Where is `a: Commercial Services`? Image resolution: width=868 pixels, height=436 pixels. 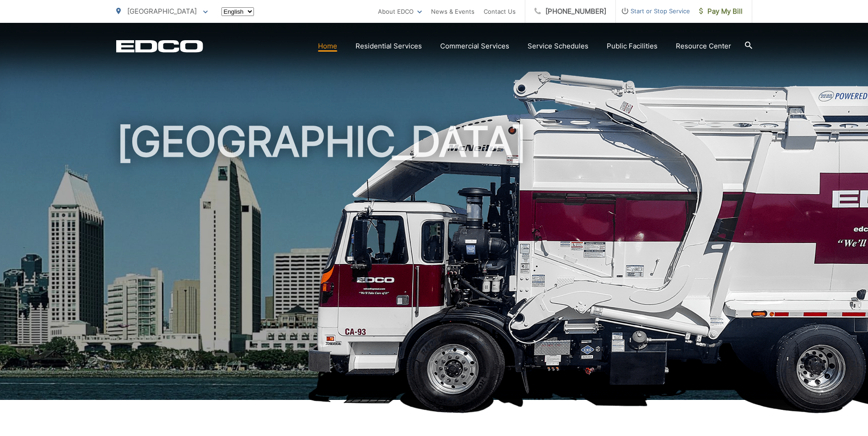
a: Commercial Services is located at coordinates (474, 46).